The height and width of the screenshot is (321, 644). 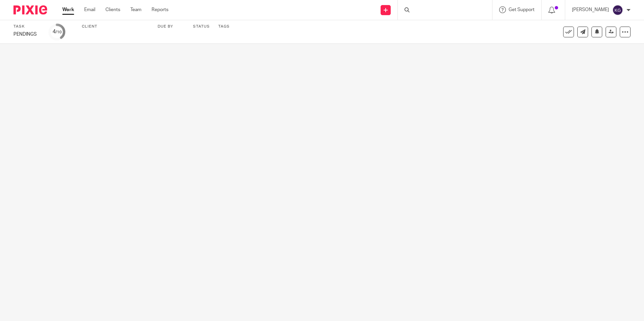 What do you see at coordinates (171, 27) in the screenshot?
I see `label: Due by` at bounding box center [171, 27].